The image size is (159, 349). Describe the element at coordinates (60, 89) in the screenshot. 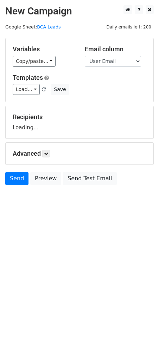

I see `button: Save` at that location.